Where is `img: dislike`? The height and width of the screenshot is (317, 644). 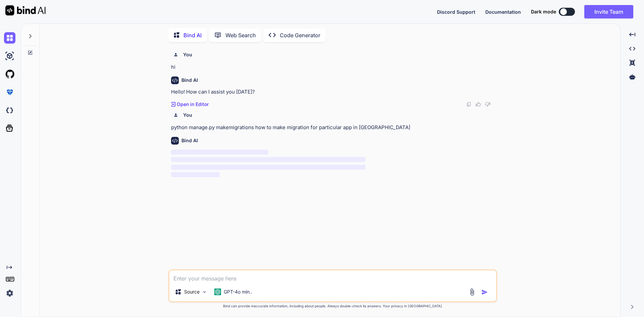 img: dislike is located at coordinates (488, 104).